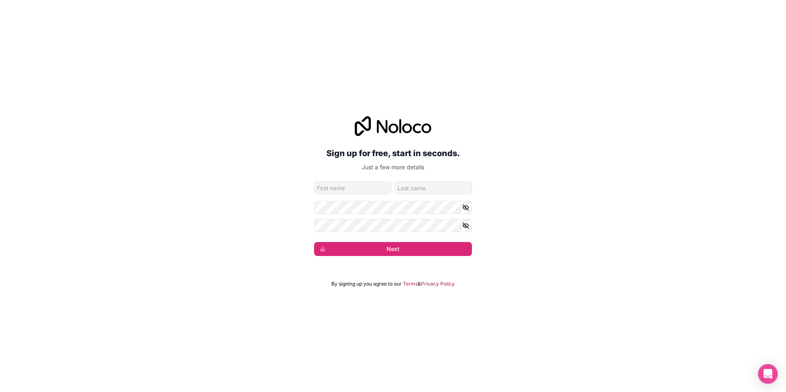 Image resolution: width=786 pixels, height=392 pixels. I want to click on a: Terms, so click(410, 284).